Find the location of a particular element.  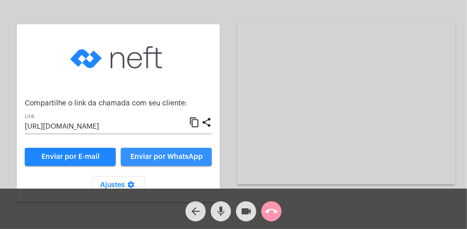

span: Enviar por WhatsApp is located at coordinates (166, 157).